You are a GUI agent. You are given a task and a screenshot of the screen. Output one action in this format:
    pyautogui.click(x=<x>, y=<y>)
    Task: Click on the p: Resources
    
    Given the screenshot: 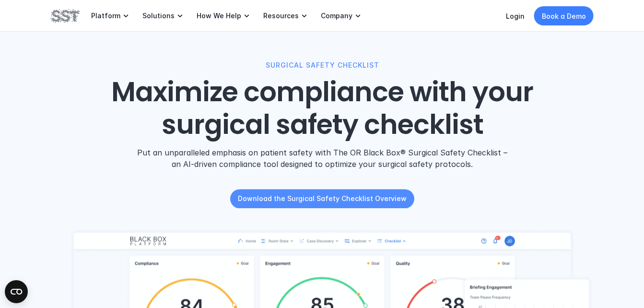 What is the action you would take?
    pyautogui.click(x=281, y=16)
    